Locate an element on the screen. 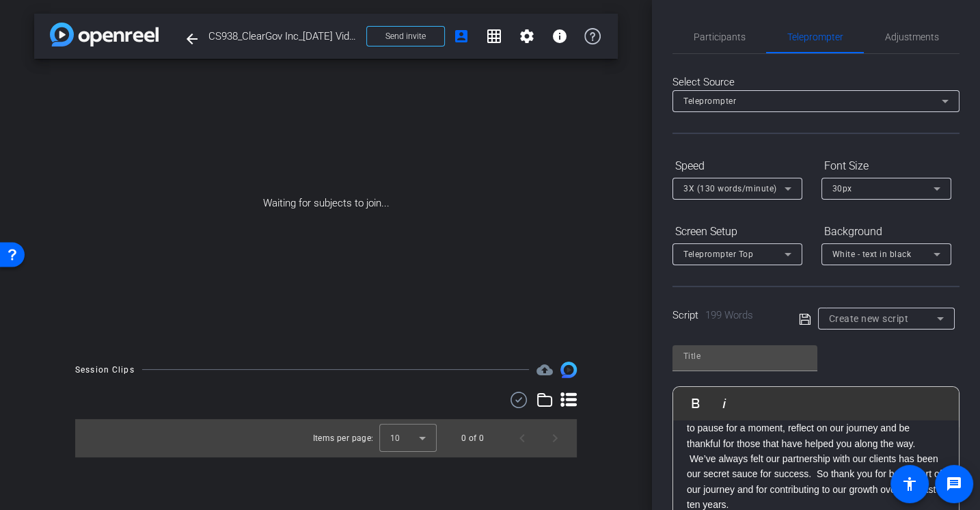 The height and width of the screenshot is (510, 980). button: Previous page is located at coordinates (522, 438).